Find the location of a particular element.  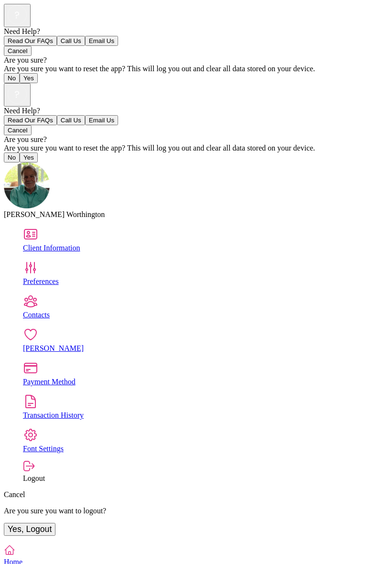

a: Transaction History is located at coordinates (205, 407).